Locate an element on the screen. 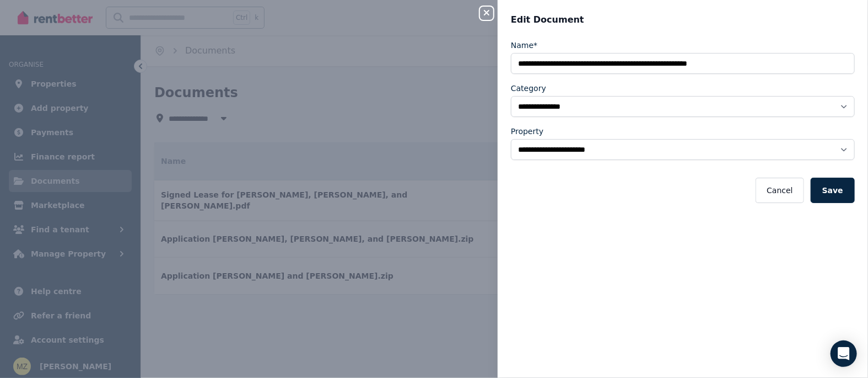 The width and height of the screenshot is (868, 378). label: Name* is located at coordinates (524, 45).